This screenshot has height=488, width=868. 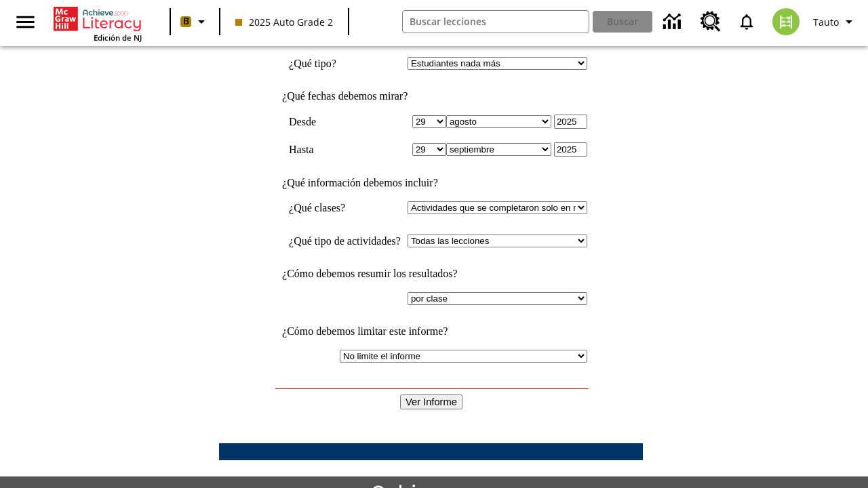 What do you see at coordinates (195, 22) in the screenshot?
I see `button: Boost El color de la clase es anaranjado claro. Cambiar el color de la clase.` at bounding box center [195, 22].